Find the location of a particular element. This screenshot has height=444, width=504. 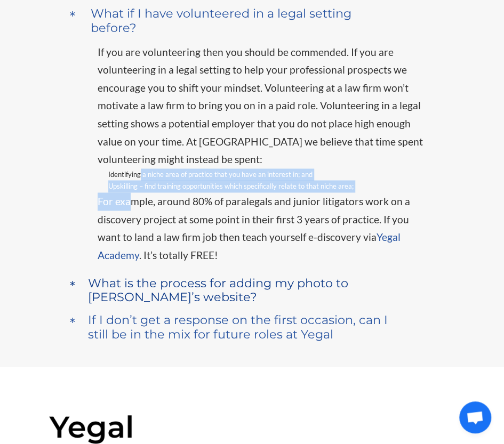

span: Identifying a niche area of practice that you have an interest in; and is located at coordinates (210, 174).